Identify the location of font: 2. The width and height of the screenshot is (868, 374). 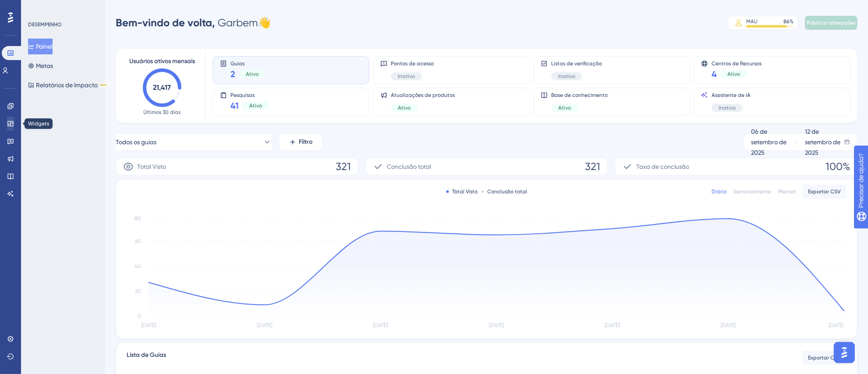
(233, 74).